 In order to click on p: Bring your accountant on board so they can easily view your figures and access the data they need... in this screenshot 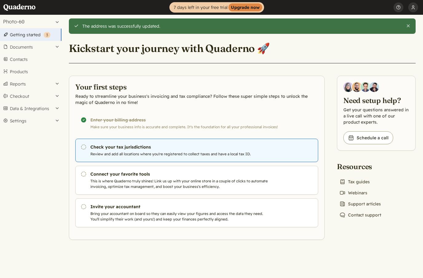, I will do `click(181, 216)`.